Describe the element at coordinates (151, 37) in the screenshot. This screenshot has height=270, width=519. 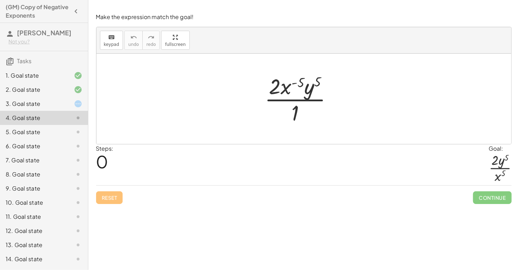
I see `i: redo` at that location.